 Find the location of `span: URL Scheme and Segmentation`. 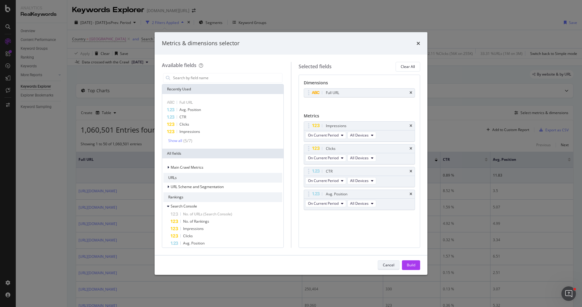

span: URL Scheme and Segmentation is located at coordinates (197, 187).